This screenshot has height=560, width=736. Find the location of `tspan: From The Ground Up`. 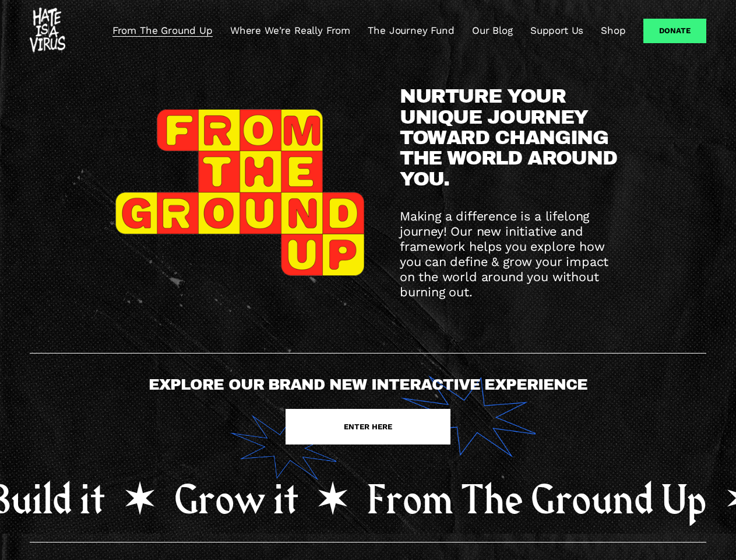

tspan: From The Ground Up is located at coordinates (536, 500).